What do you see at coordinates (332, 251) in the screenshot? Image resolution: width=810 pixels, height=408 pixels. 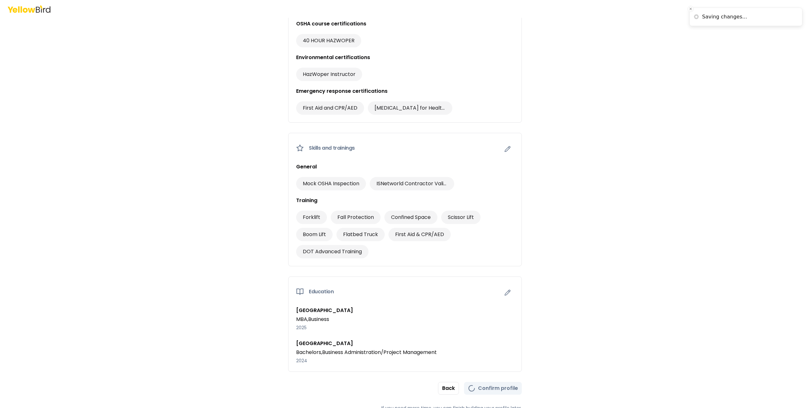 I see `span: DOT Advanced Training` at bounding box center [332, 251].